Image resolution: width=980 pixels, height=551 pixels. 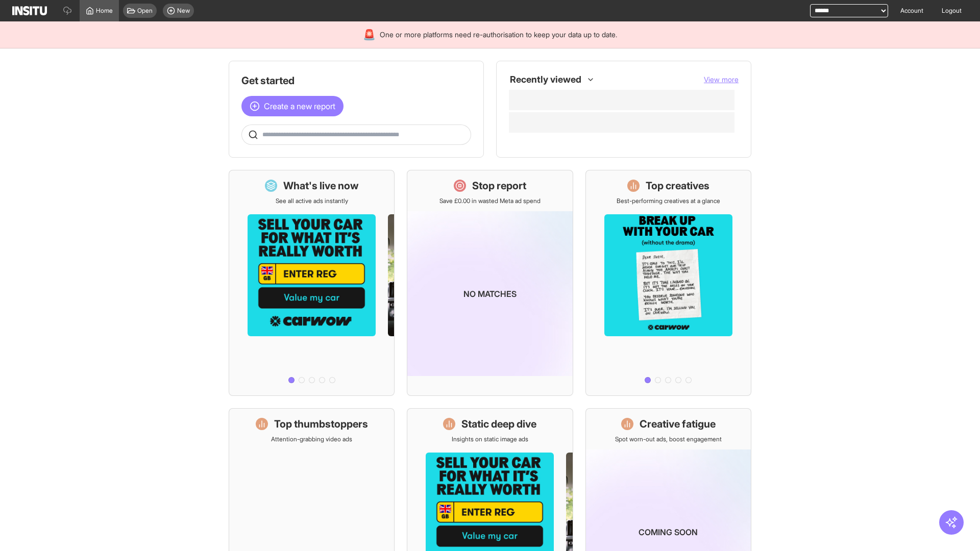 I want to click on button: View more, so click(x=722, y=80).